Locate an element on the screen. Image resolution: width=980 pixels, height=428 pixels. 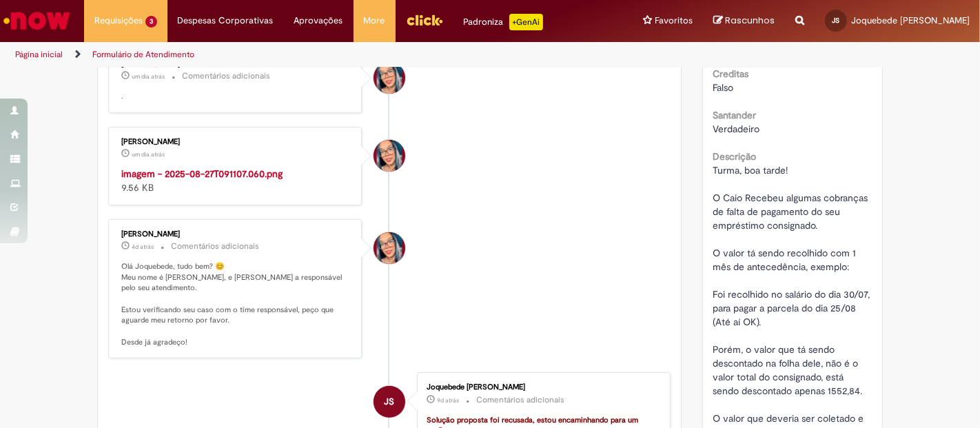
a: Página inicial is located at coordinates (39, 54).